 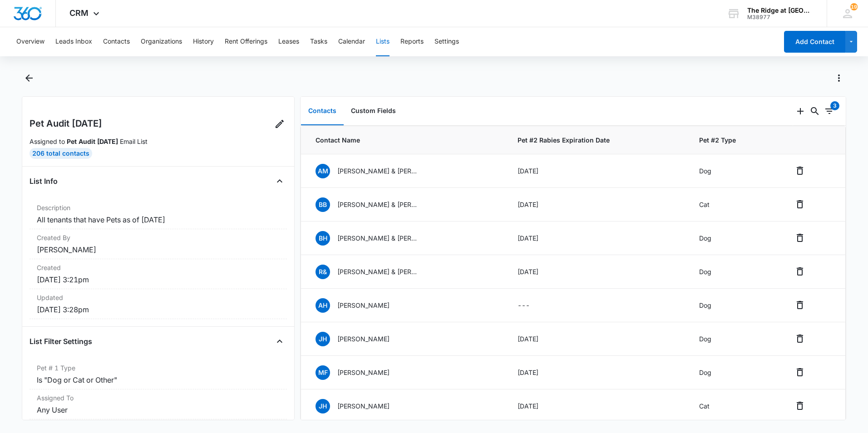 What do you see at coordinates (246, 42) in the screenshot?
I see `button: Rent Offerings` at bounding box center [246, 42].